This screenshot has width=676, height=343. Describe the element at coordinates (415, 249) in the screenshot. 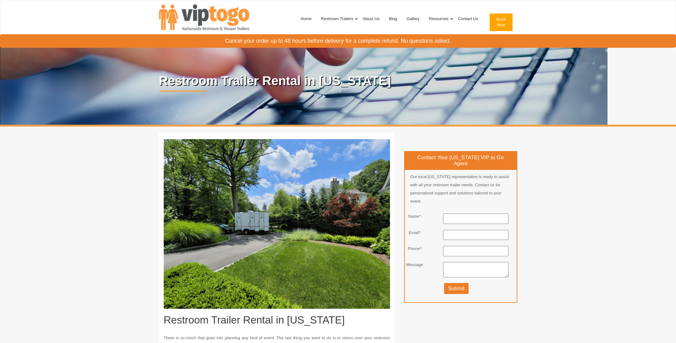

I see `div: Phone*:` at that location.